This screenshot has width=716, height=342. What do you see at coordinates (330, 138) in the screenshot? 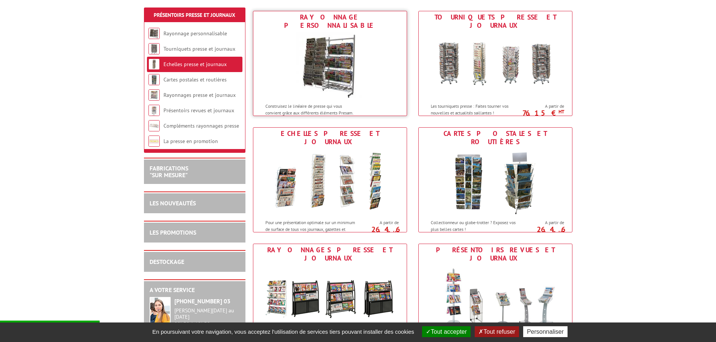
I see `div: Echelles presse et journaux` at bounding box center [330, 138].